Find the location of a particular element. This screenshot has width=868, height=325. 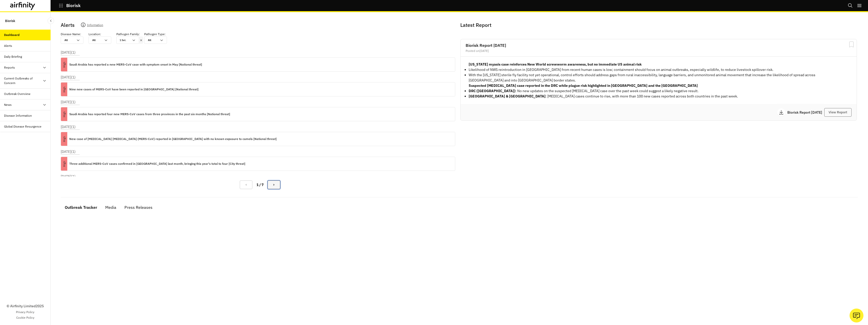

p: Latest Report is located at coordinates (658, 25).